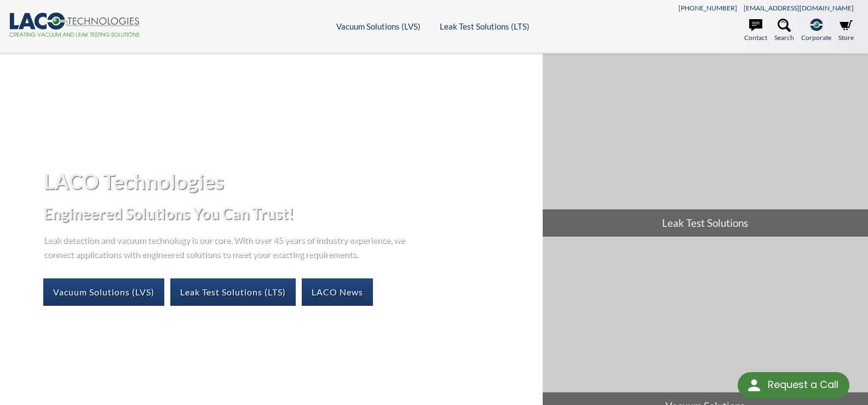  What do you see at coordinates (288, 213) in the screenshot?
I see `h2: Engineered Solutions You Can Trust!` at bounding box center [288, 213].